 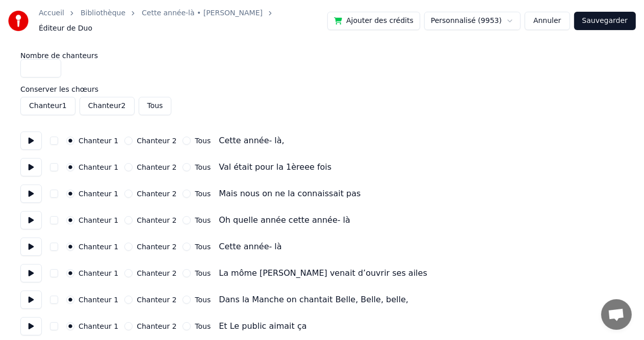 I want to click on a: Accueil, so click(x=52, y=13).